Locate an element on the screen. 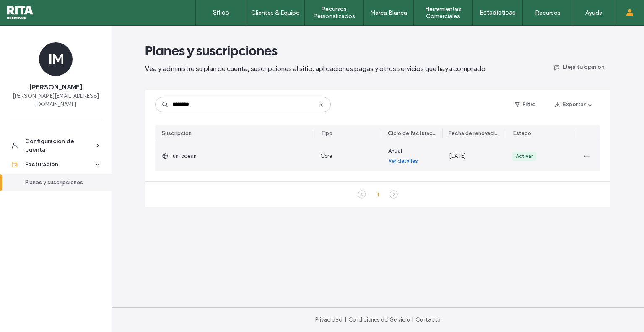 The height and width of the screenshot is (332, 644). span: Vea y administre su plan de cuenta, suscripciones al sitio, aplicaciones pagas y otros servicios ... is located at coordinates (316, 68).